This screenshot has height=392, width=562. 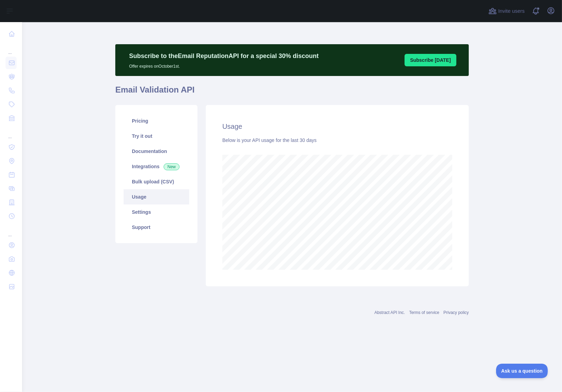 What do you see at coordinates (507, 11) in the screenshot?
I see `button: Invite users` at bounding box center [507, 11].